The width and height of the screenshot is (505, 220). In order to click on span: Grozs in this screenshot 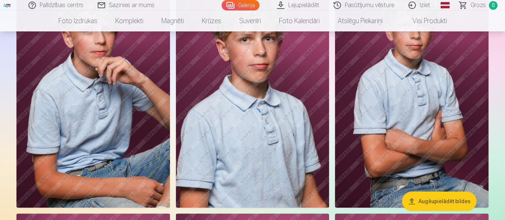, I will do `click(478, 5)`.